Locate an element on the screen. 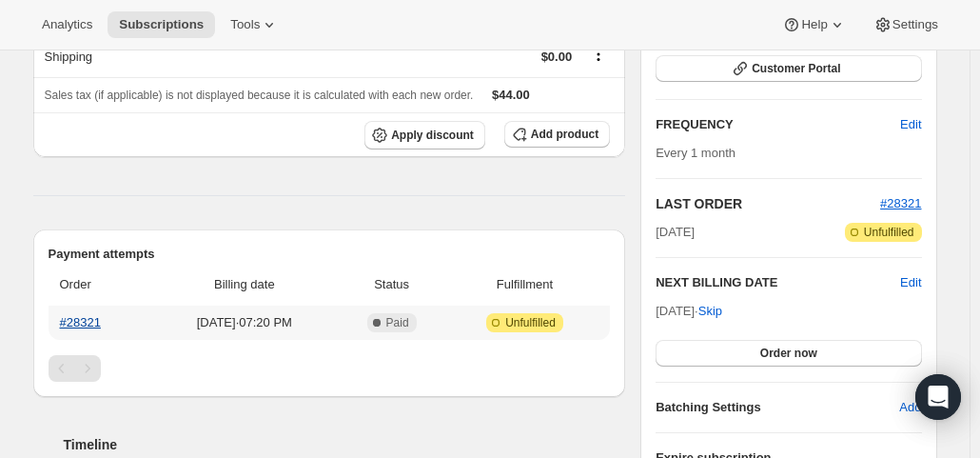 This screenshot has height=458, width=980. span: #28321 is located at coordinates (901, 203).